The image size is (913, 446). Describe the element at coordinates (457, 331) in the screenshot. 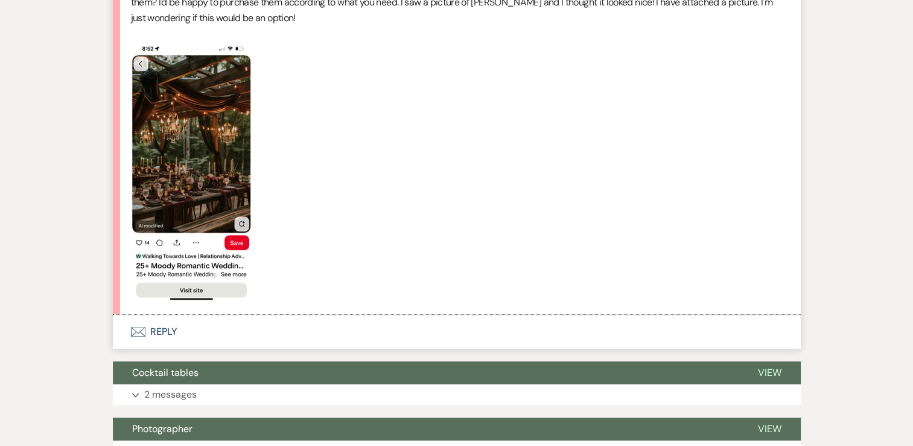

I see `button: Reply` at that location.